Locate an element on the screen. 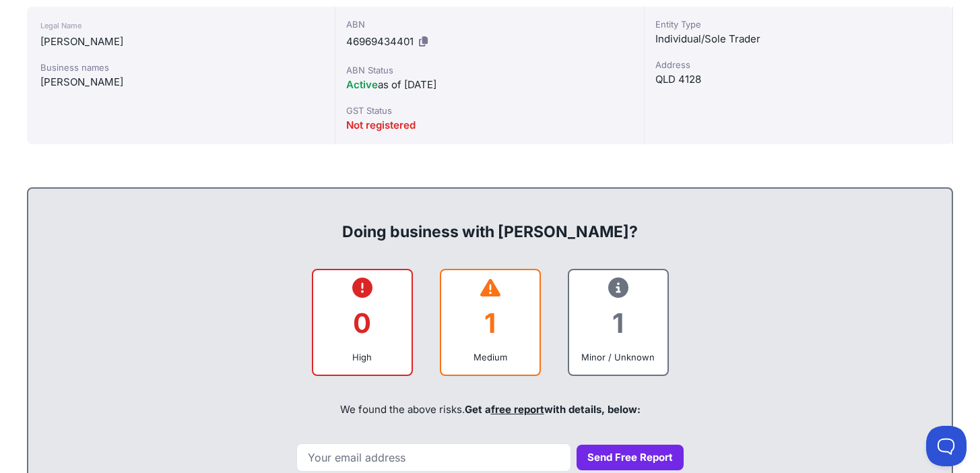 The image size is (980, 473). div: Business names is located at coordinates (180, 67).